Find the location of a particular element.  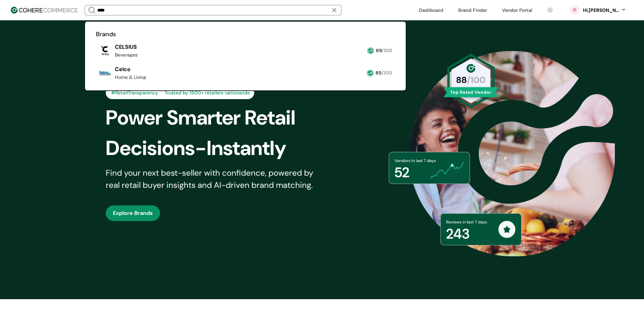

h2: Brands is located at coordinates (245, 34).